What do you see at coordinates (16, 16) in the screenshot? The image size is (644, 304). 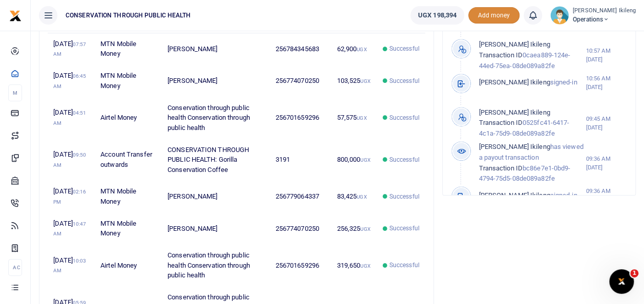 I see `img: logo-small` at bounding box center [16, 16].